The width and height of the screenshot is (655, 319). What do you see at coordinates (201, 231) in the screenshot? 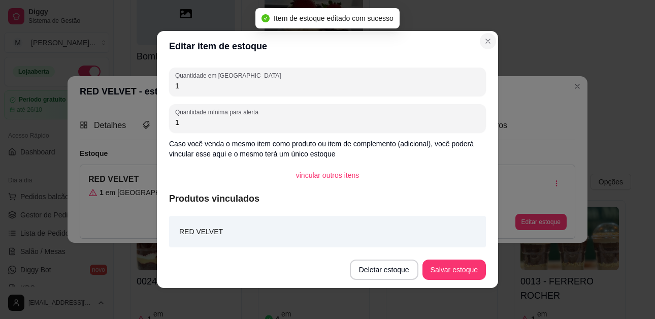
I see `article: RED VELVET` at bounding box center [201, 231].